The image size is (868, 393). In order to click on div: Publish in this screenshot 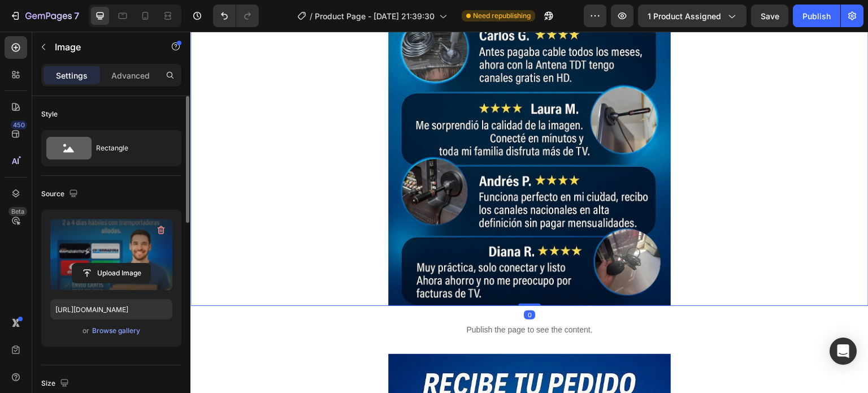, I will do `click(816, 16)`.